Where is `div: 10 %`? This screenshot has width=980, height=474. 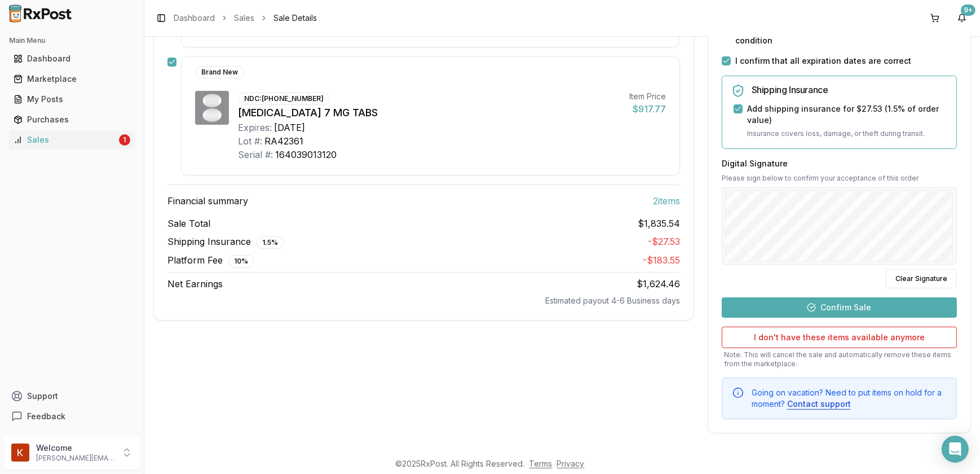 div: 10 % is located at coordinates (241, 261).